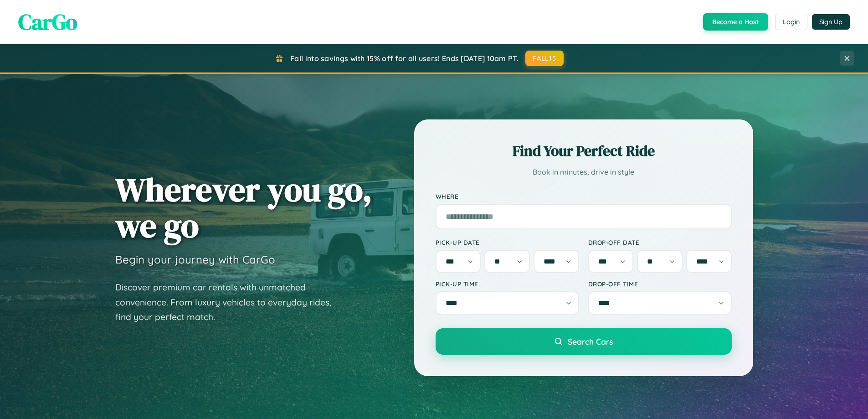 The image size is (868, 419). Describe the element at coordinates (830, 22) in the screenshot. I see `button: Sign Up` at that location.